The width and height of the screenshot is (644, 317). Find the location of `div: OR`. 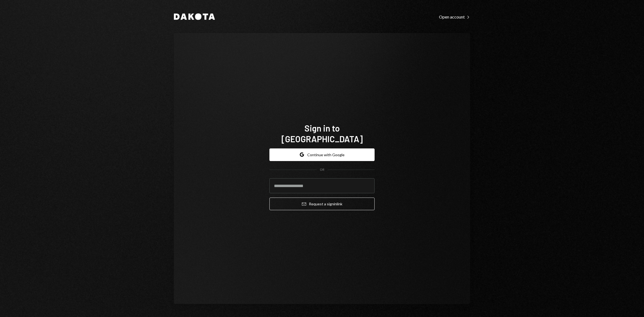

div: OR is located at coordinates (322, 170).